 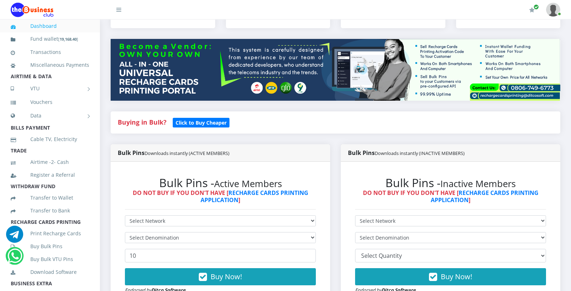 What do you see at coordinates (50, 162) in the screenshot?
I see `a: Airtime -2- Cash` at bounding box center [50, 162].